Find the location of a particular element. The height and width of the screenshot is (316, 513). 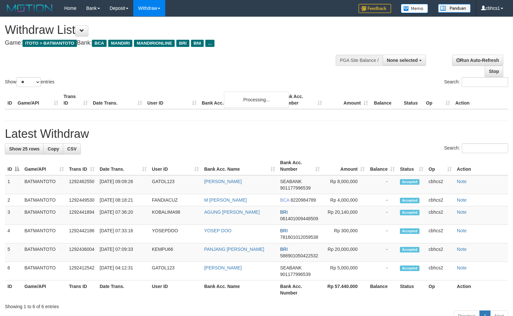

th: Bank Acc. Name: activate to sort column ascending is located at coordinates (239, 166).